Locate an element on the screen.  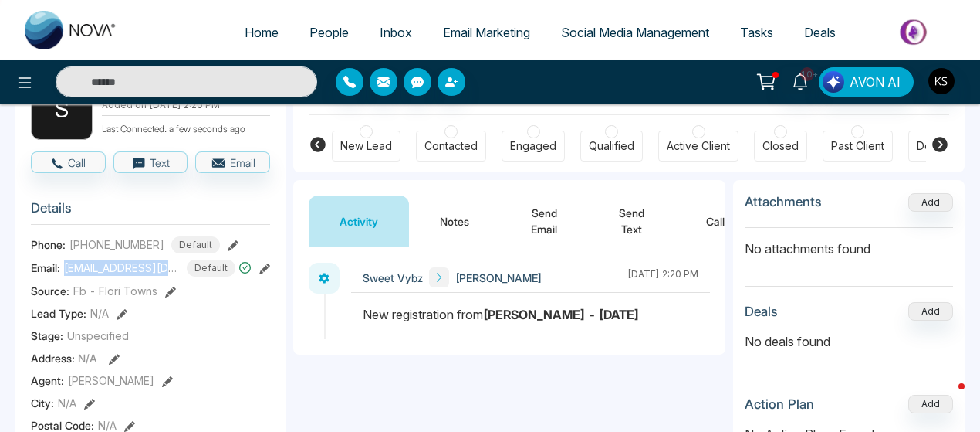
span: Unspecified is located at coordinates (98, 335).